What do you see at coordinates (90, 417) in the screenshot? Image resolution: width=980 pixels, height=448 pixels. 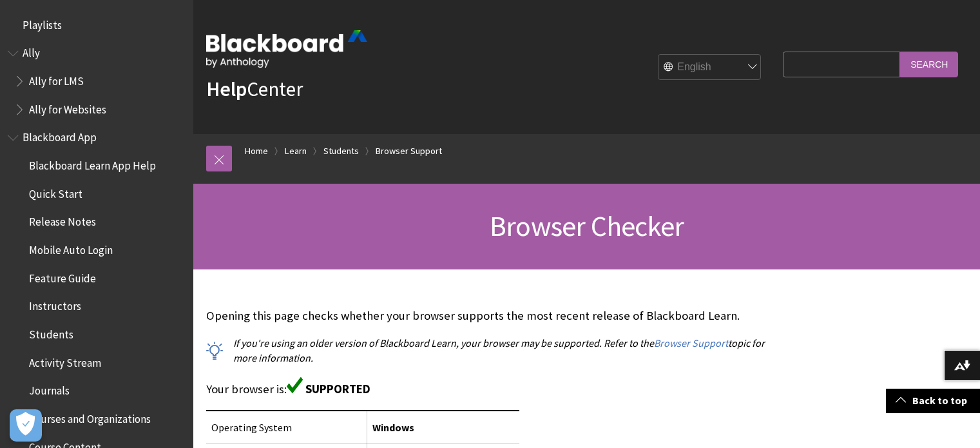 I see `span: Courses and Organizations` at bounding box center [90, 417].